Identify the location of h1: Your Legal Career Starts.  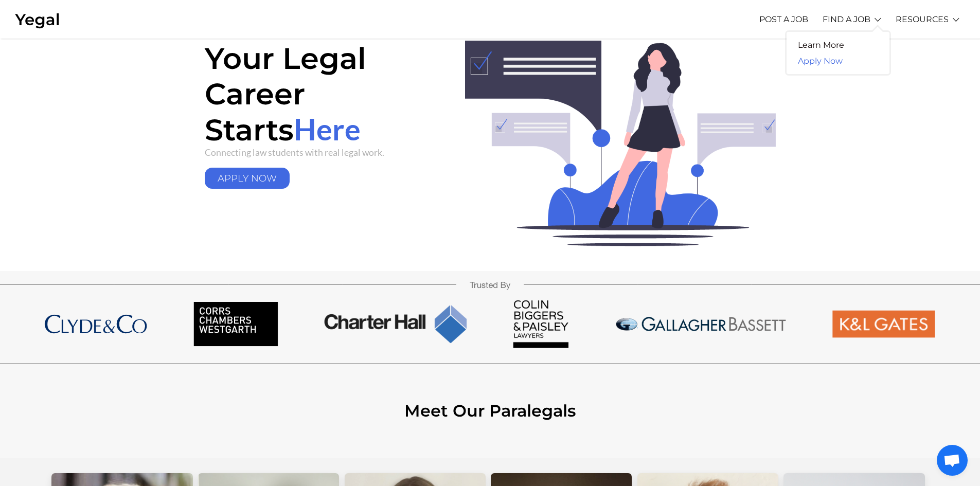
(319, 94).